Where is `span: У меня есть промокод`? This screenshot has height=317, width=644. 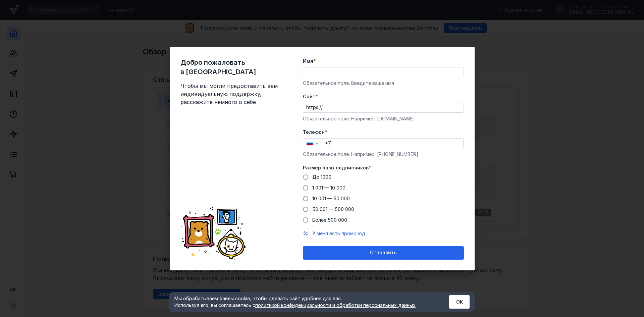
span: У меня есть промокод is located at coordinates (339, 233).